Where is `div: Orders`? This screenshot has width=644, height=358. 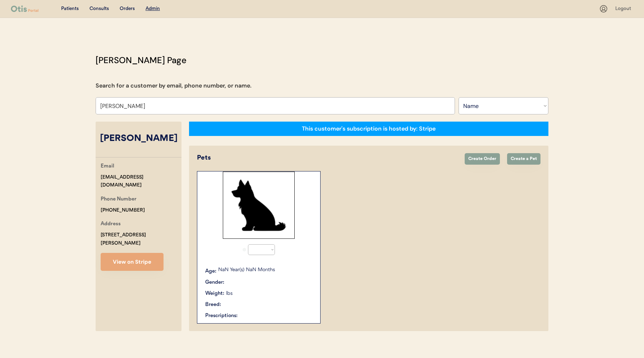 div: Orders is located at coordinates (127, 9).